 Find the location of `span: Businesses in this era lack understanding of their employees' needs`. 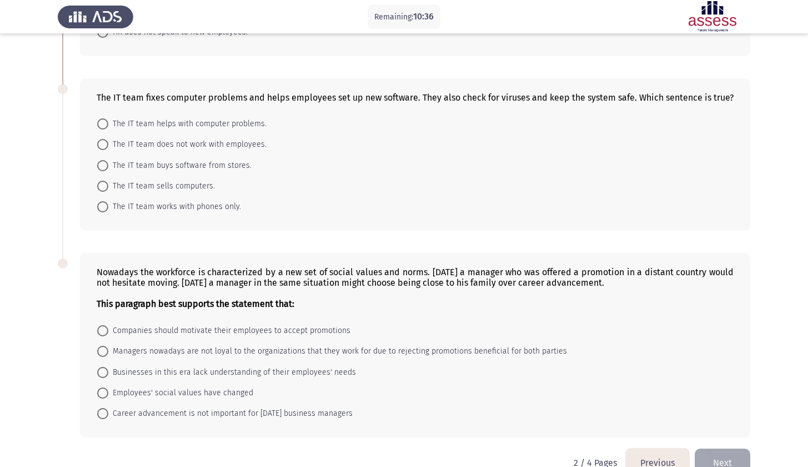

span: Businesses in this era lack understanding of their employees' needs is located at coordinates (232, 372).